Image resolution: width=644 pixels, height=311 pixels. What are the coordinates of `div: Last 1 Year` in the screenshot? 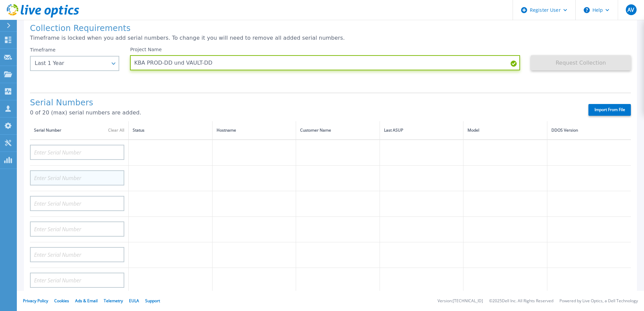 It's located at (71, 63).